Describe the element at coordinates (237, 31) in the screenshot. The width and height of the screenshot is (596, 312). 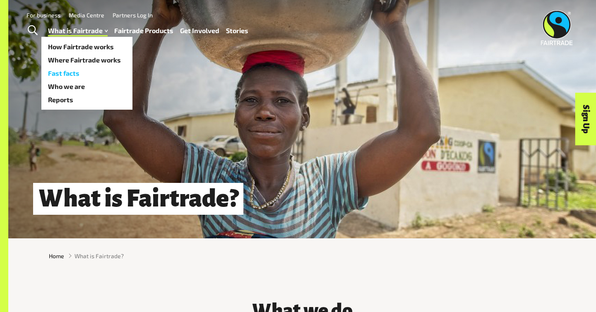
I see `a: Stories` at that location.